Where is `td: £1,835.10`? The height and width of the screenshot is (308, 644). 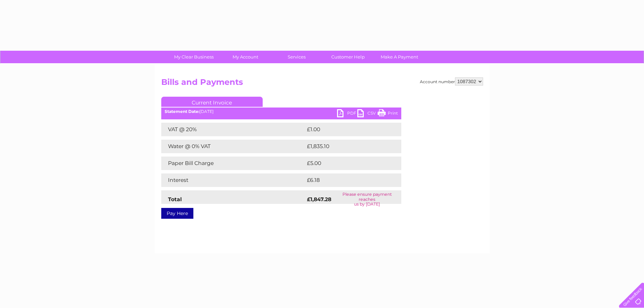 td: £1,835.10 is located at coordinates (347, 146).